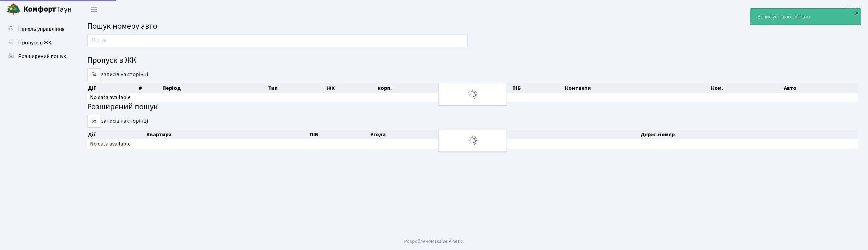 The height and width of the screenshot is (250, 868). What do you see at coordinates (94, 9) in the screenshot?
I see `button: Переключити навігацію` at bounding box center [94, 9].